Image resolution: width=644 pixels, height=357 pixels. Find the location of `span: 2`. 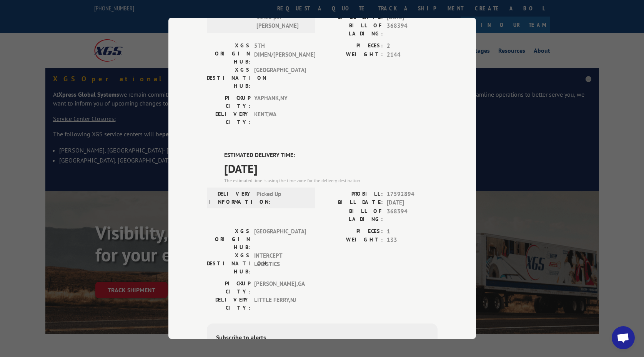

span: 2 is located at coordinates (412, 46).